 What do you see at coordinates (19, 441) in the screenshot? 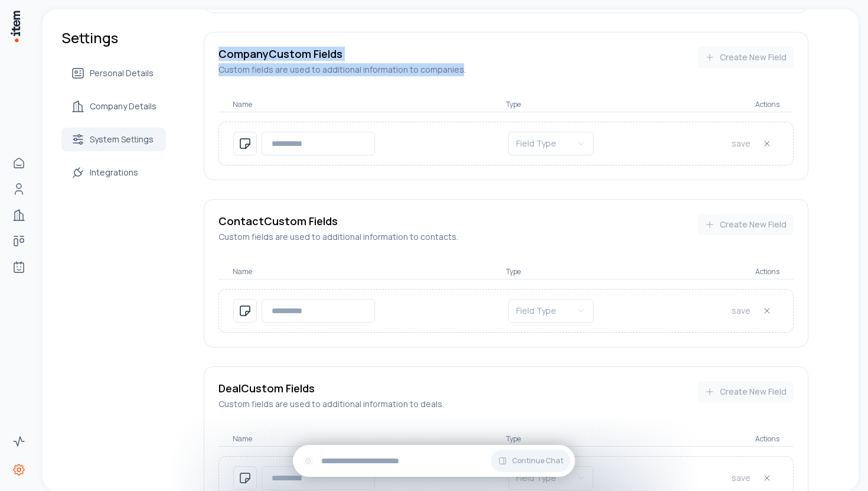
I see `a: Activity` at bounding box center [19, 441].